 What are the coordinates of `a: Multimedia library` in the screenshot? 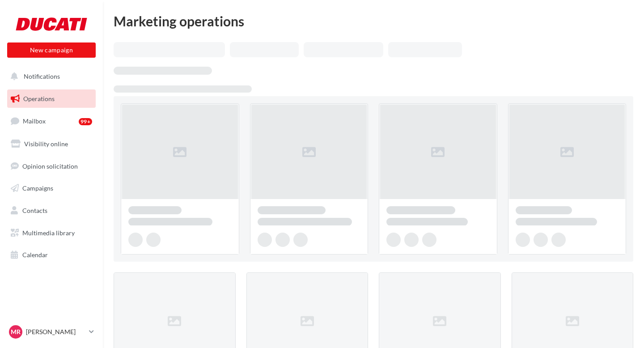 It's located at (51, 233).